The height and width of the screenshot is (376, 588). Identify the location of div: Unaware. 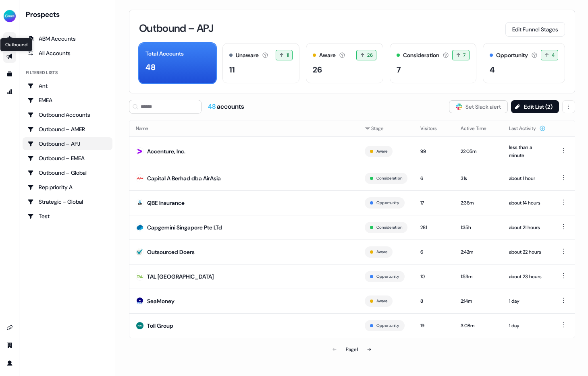
(247, 55).